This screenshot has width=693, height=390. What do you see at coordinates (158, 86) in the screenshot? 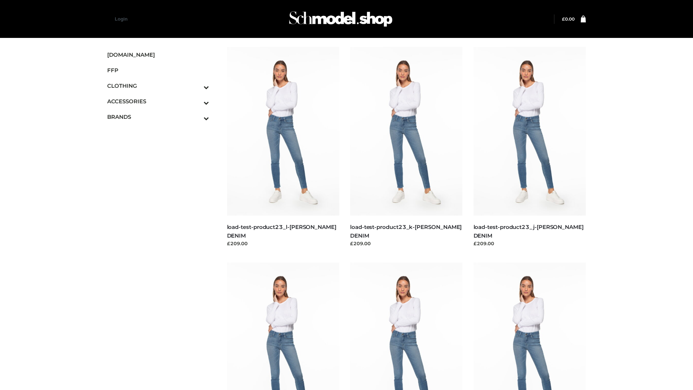
I see `a: CLOTHINGToggle Submenu` at bounding box center [158, 86].